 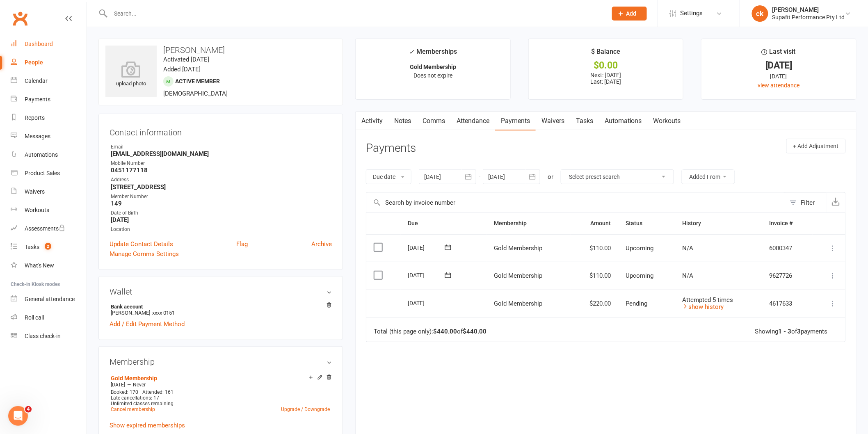 What do you see at coordinates (550, 177) in the screenshot?
I see `div: or` at bounding box center [550, 177].